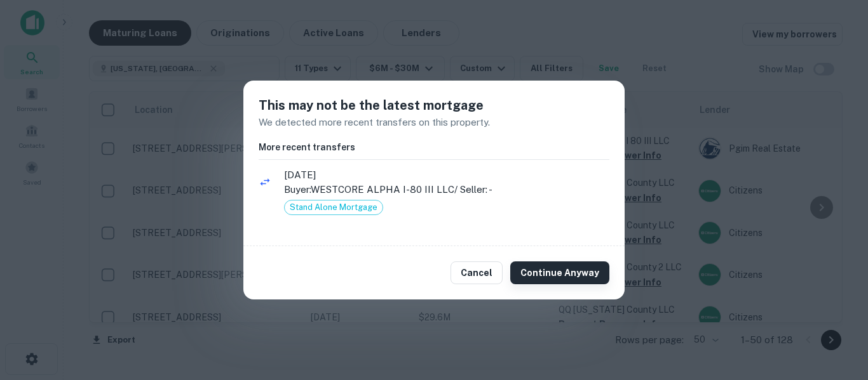 The width and height of the screenshot is (868, 380). What do you see at coordinates (434, 105) in the screenshot?
I see `h5: This may not be the latest mortgage` at bounding box center [434, 105].